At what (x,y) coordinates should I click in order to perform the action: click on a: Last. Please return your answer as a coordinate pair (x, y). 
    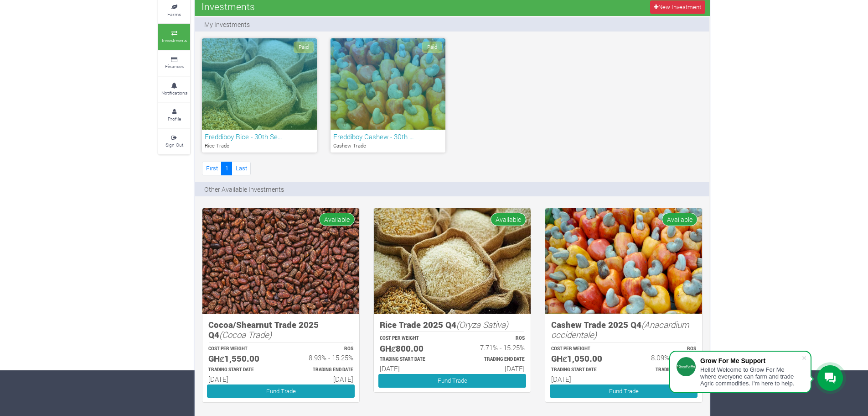
    Looking at the image, I should click on (241, 168).